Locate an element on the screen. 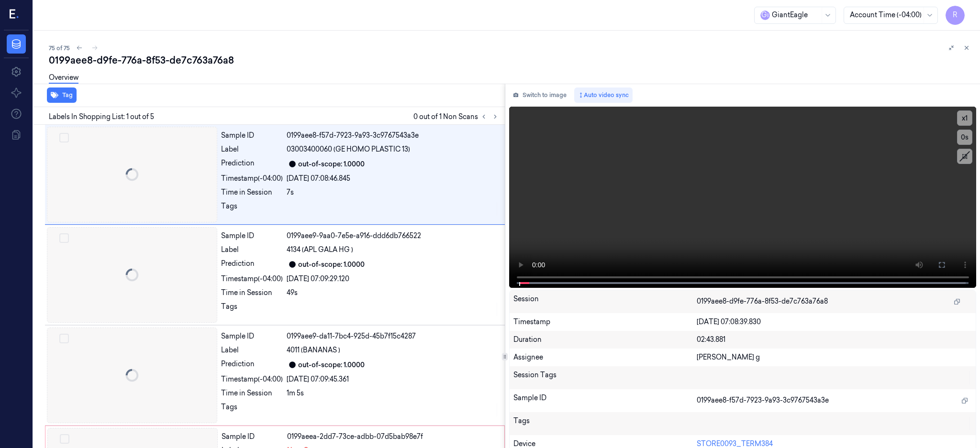 The image size is (980, 448). button: Tag is located at coordinates (62, 95).